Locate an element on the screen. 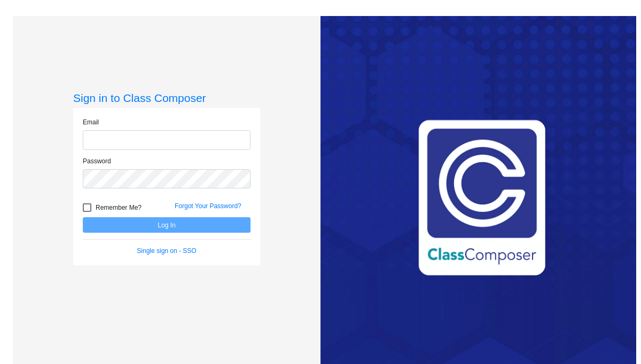 The image size is (641, 364). span: Remember Me? is located at coordinates (119, 207).